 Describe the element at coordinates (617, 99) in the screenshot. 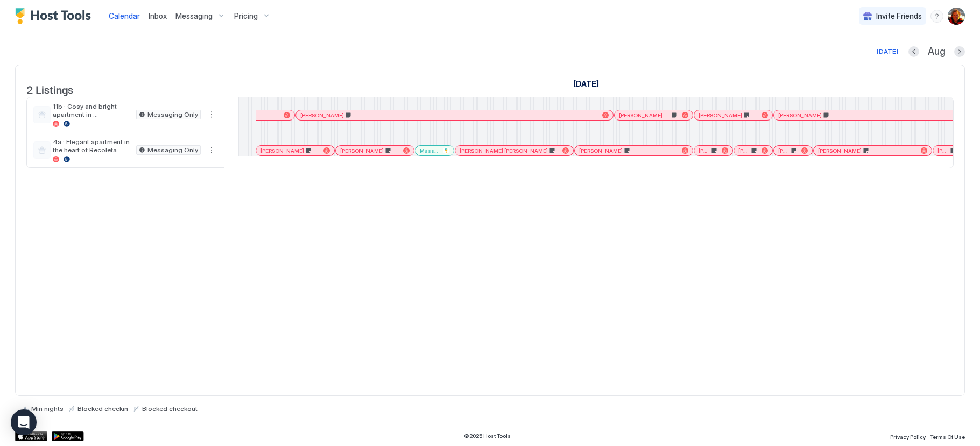

I see `a: August 17, 2025` at that location.